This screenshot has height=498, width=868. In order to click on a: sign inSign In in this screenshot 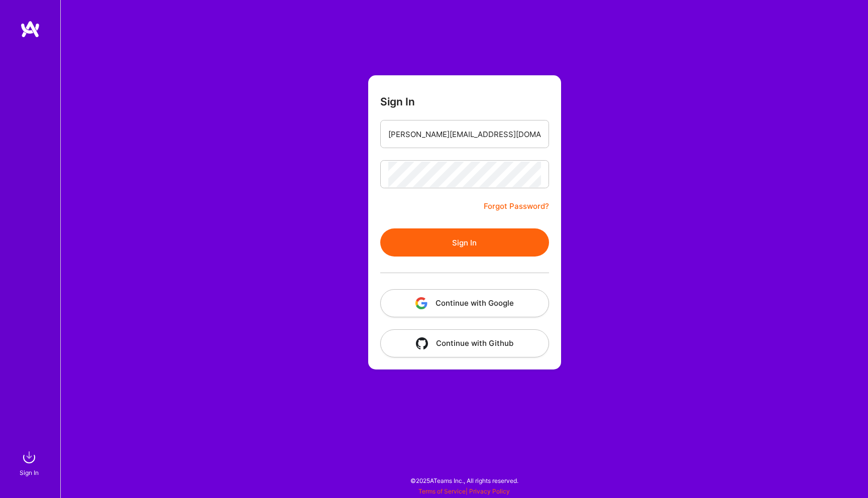, I will do `click(30, 462)`.